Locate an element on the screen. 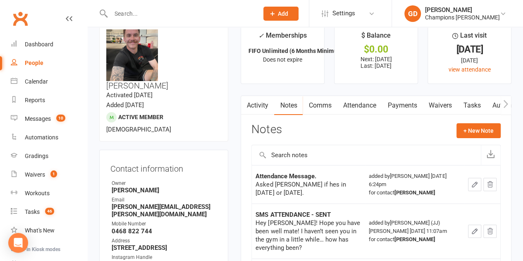  div: Mobile Number is located at coordinates (164, 224).